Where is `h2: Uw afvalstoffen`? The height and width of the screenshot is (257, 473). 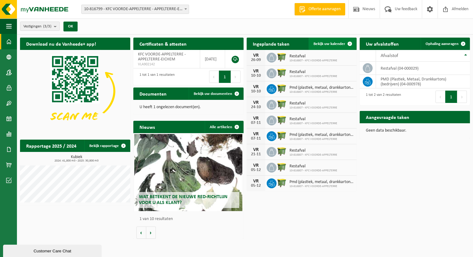
h2: Uw afvalstoffen is located at coordinates (382, 43).